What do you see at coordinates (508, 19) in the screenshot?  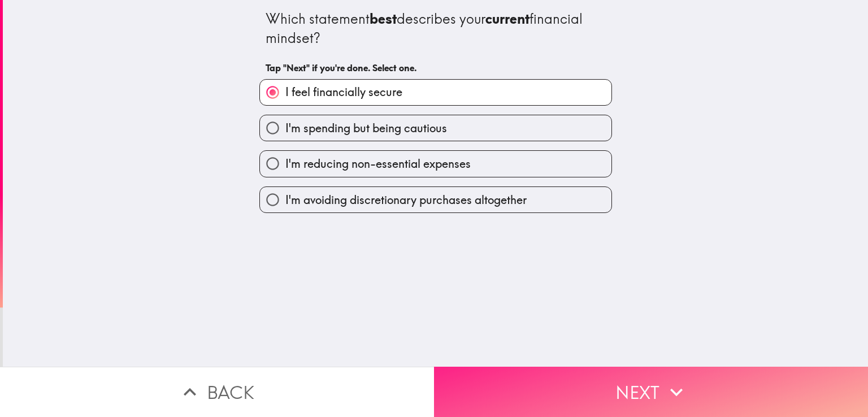 I see `b: current` at bounding box center [508, 19].